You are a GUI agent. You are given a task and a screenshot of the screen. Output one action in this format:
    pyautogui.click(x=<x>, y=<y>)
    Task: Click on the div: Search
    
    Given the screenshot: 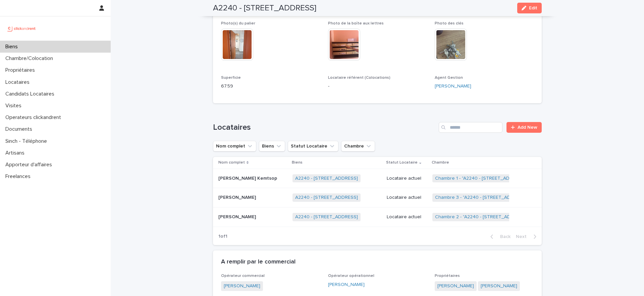 What is the action you would take?
    pyautogui.click(x=471, y=127)
    